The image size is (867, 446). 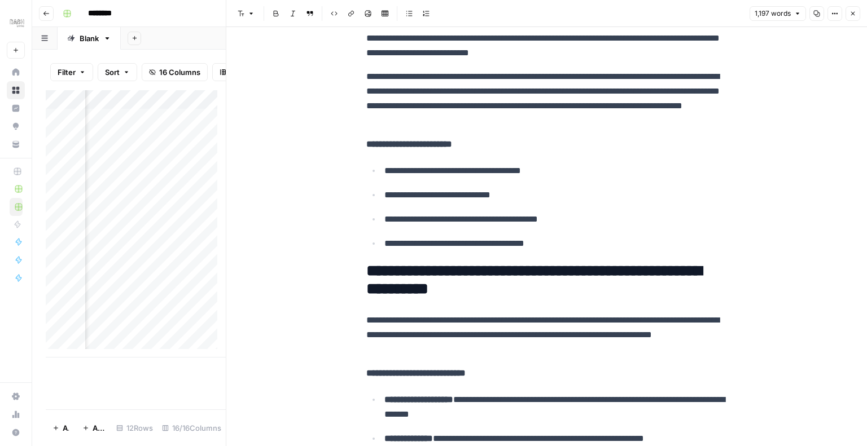 What do you see at coordinates (65, 428) in the screenshot?
I see `span: Add Row` at bounding box center [65, 428].